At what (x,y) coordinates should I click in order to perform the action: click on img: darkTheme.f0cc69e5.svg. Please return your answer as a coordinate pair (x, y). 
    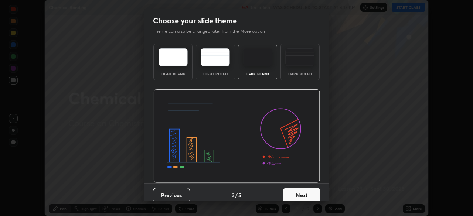
    Looking at the image, I should click on (257, 57).